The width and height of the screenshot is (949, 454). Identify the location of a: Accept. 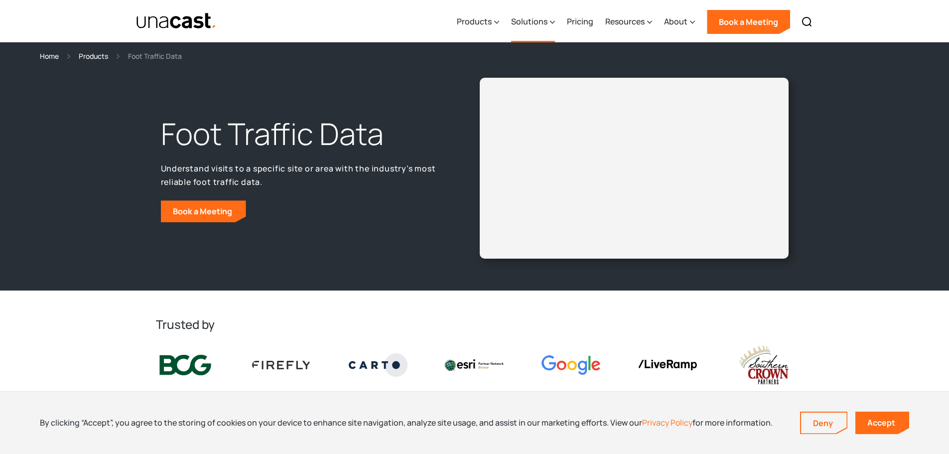
(882, 422).